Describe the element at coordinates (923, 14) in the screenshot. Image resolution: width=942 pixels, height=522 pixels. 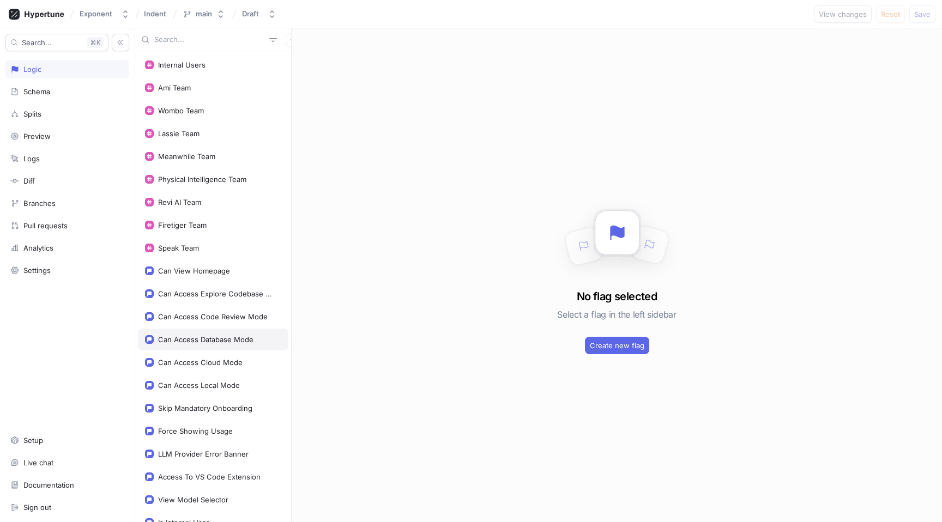
I see `span: Save` at that location.